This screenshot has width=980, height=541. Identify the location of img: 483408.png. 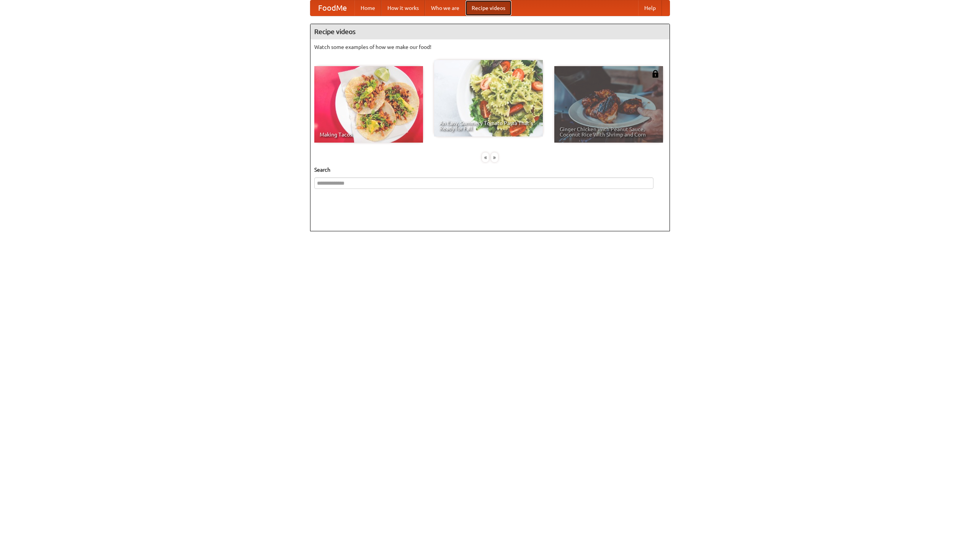
(655, 73).